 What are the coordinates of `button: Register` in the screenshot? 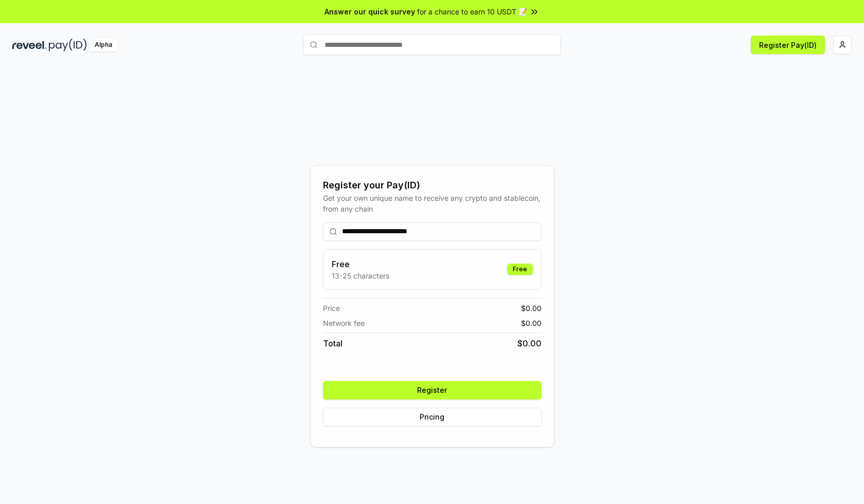 It's located at (432, 390).